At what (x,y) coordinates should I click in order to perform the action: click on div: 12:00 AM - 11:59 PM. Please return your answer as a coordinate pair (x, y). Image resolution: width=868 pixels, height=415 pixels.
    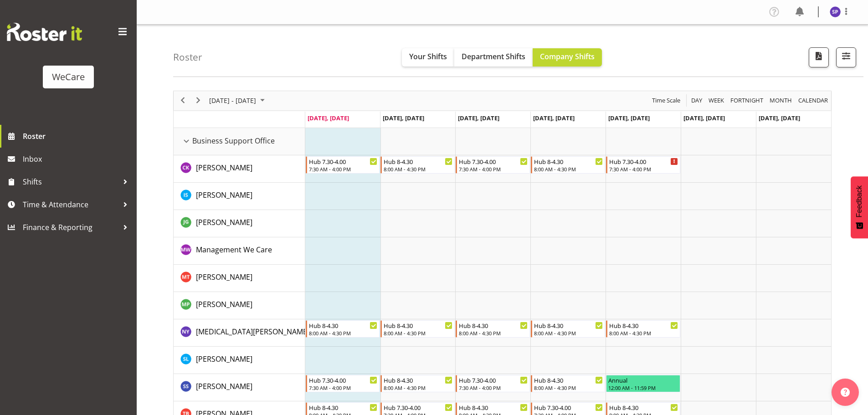
    Looking at the image, I should click on (643, 388).